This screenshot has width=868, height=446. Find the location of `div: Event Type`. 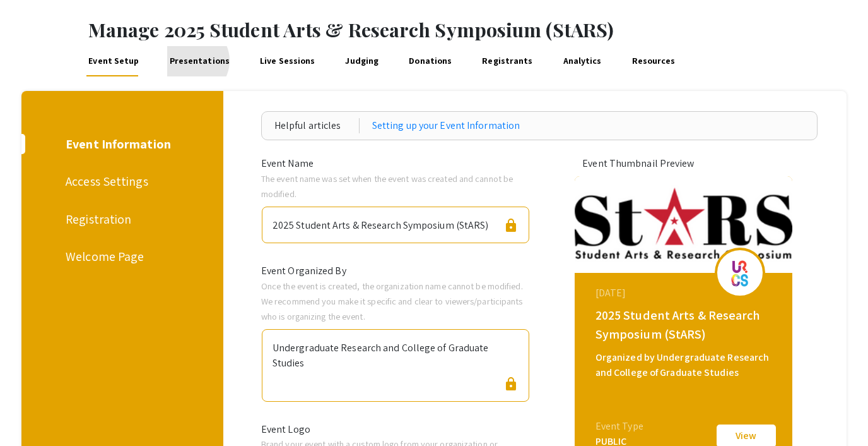

div: Event Type is located at coordinates (619, 426).